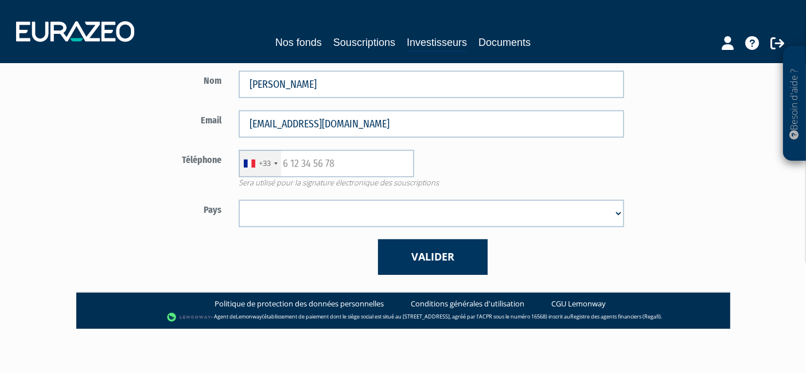  I want to click on a: Investisseurs, so click(436, 43).